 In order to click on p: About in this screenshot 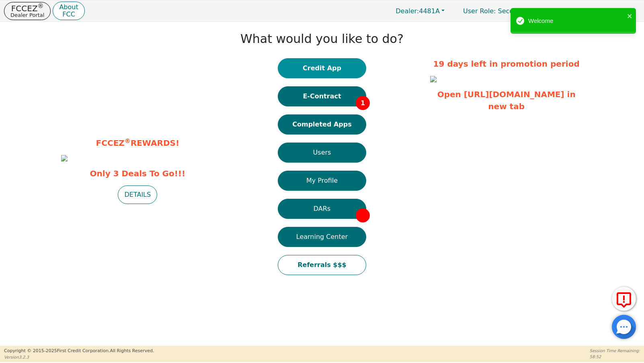, I will do `click(68, 7)`.